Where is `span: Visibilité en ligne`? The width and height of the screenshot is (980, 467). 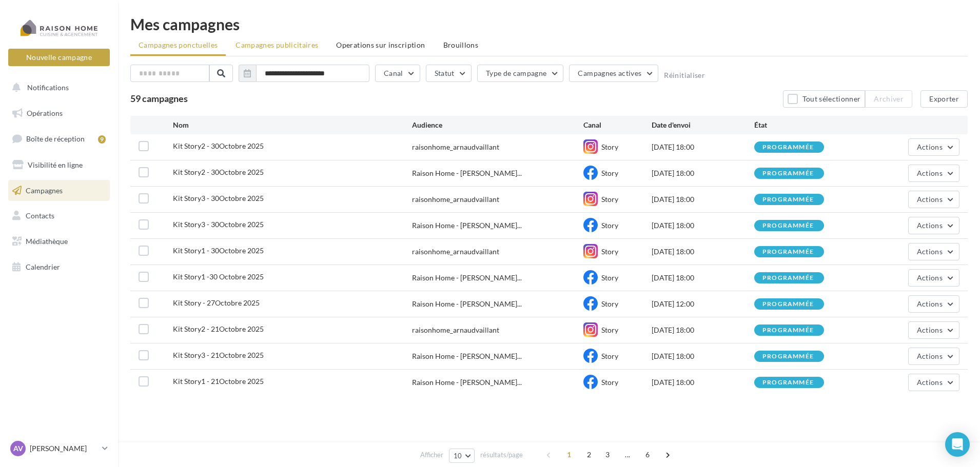
span: Visibilité en ligne is located at coordinates (55, 165).